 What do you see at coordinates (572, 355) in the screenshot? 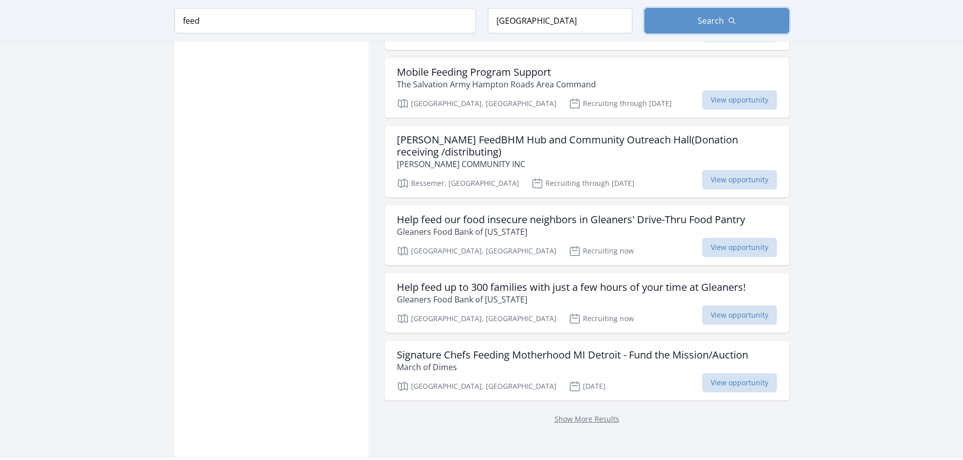
I see `h3: Signature Chefs Feeding Motherhood MI Detroit - Fund the Mission/Auction` at bounding box center [572, 355].